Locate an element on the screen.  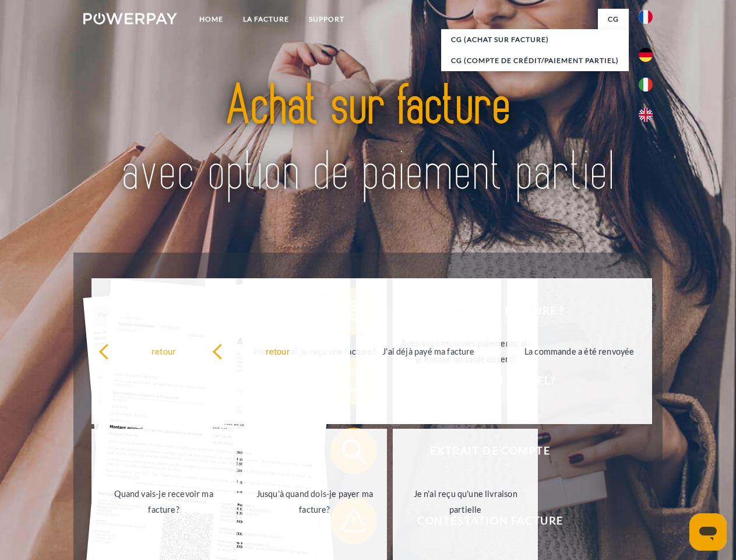
img: de is located at coordinates (646, 55).